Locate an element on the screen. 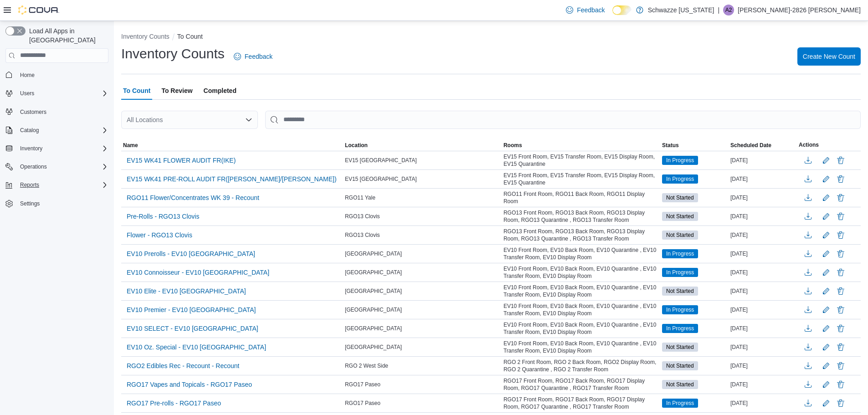  span: RGO11 Flower/Concentrates WK 39 - Recount is located at coordinates (193, 197).